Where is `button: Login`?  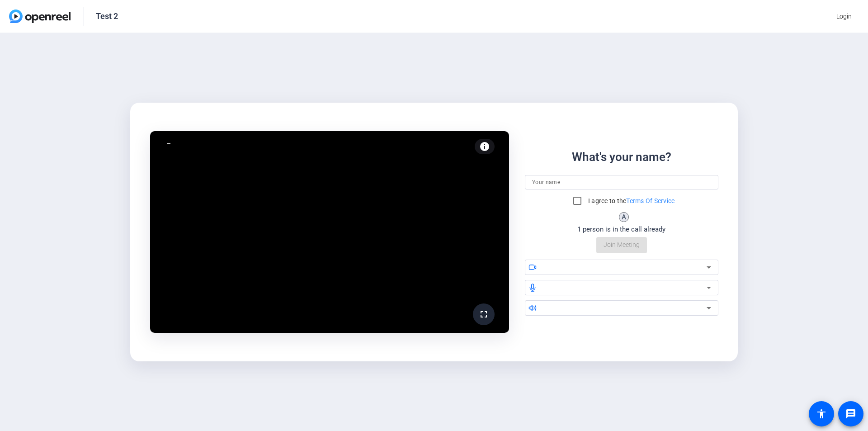 button: Login is located at coordinates (844, 17).